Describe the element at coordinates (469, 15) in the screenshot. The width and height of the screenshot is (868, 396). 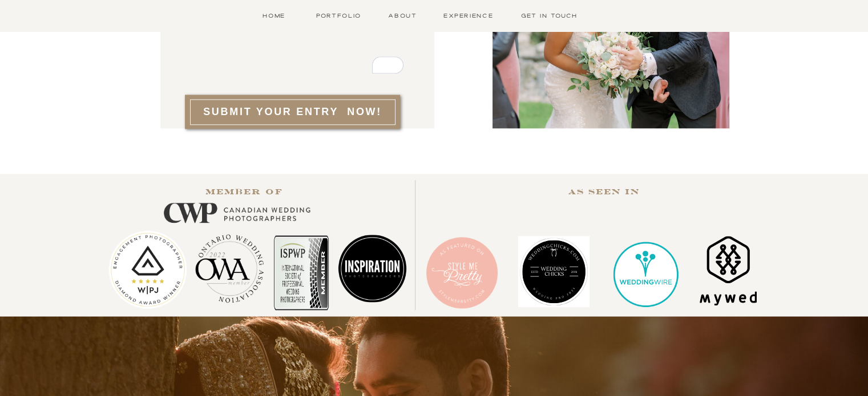
I see `nav: Experience` at that location.